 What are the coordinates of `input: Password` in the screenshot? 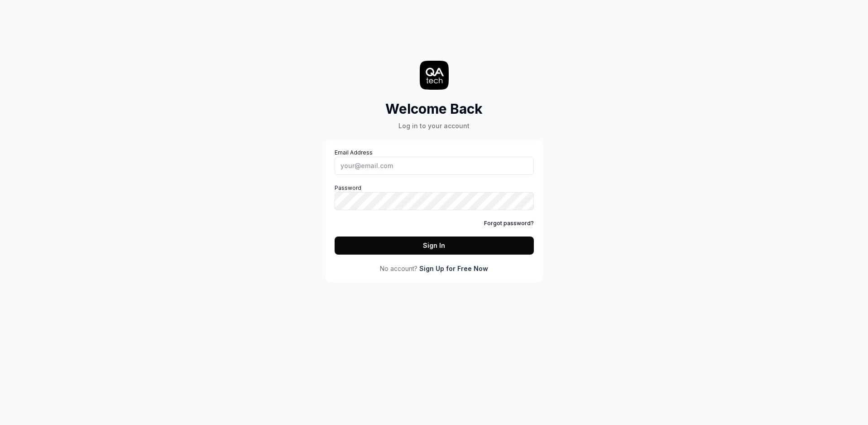 It's located at (434, 201).